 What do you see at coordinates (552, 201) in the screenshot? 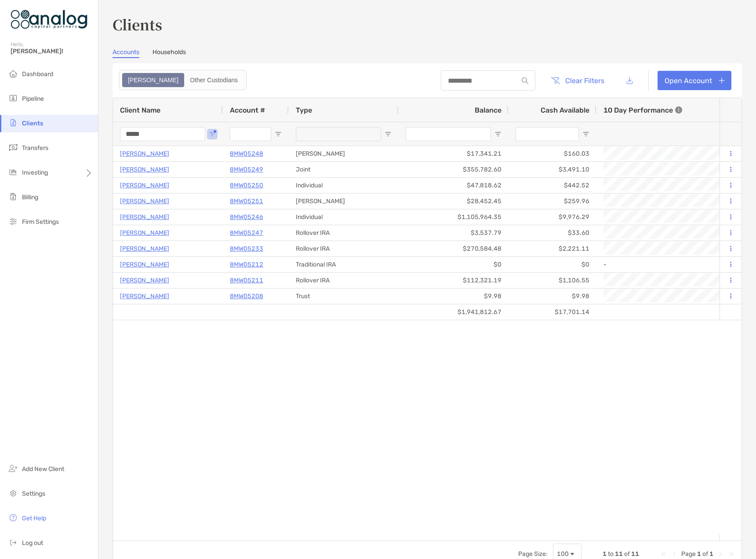
I see `div: $259.96` at bounding box center [552, 201].